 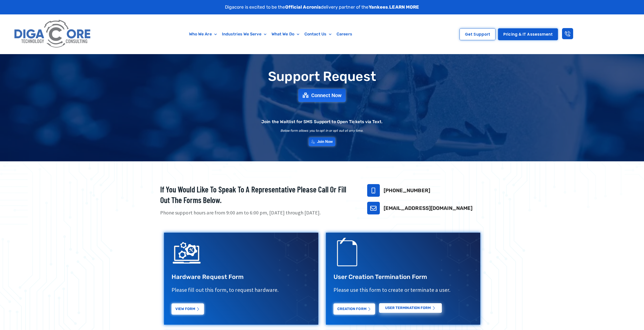 I want to click on a: Contact Us, so click(x=317, y=34).